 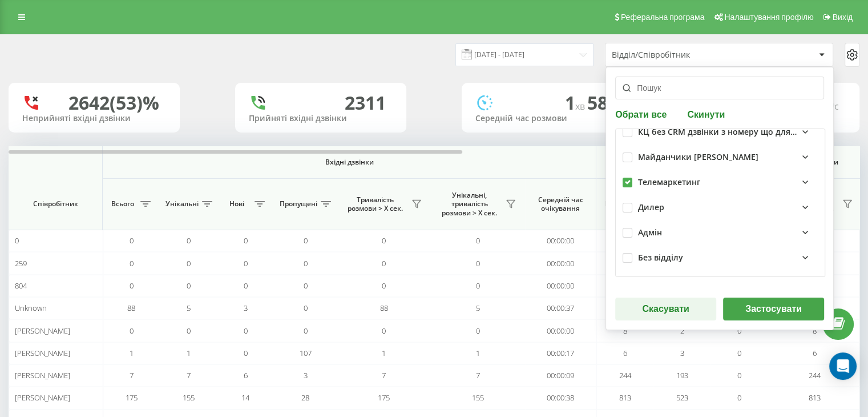 What do you see at coordinates (718, 132) in the screenshot?
I see `div: КЦ без CRM дзвінки з номеру що для CRM` at bounding box center [718, 132].